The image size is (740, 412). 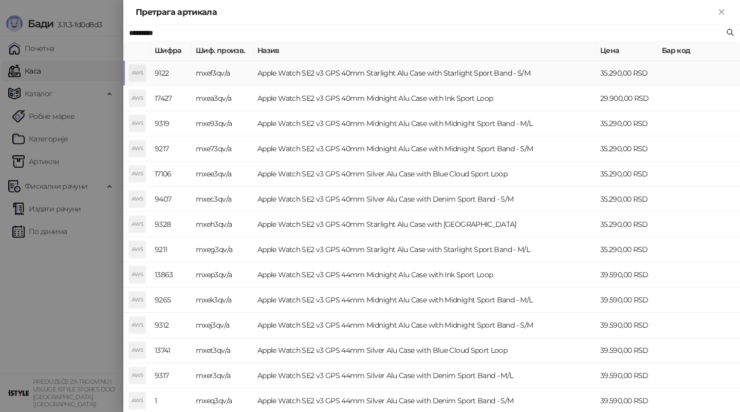 What do you see at coordinates (627, 50) in the screenshot?
I see `th: Цена` at bounding box center [627, 50].